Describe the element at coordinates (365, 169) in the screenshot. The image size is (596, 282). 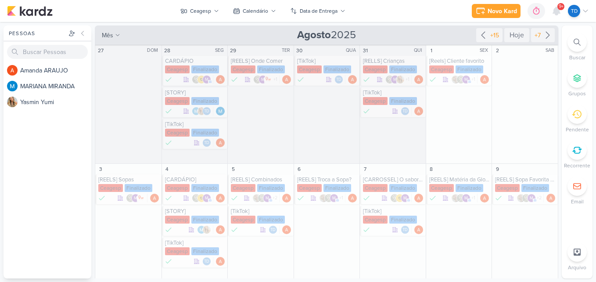
I see `div: 7` at that location.